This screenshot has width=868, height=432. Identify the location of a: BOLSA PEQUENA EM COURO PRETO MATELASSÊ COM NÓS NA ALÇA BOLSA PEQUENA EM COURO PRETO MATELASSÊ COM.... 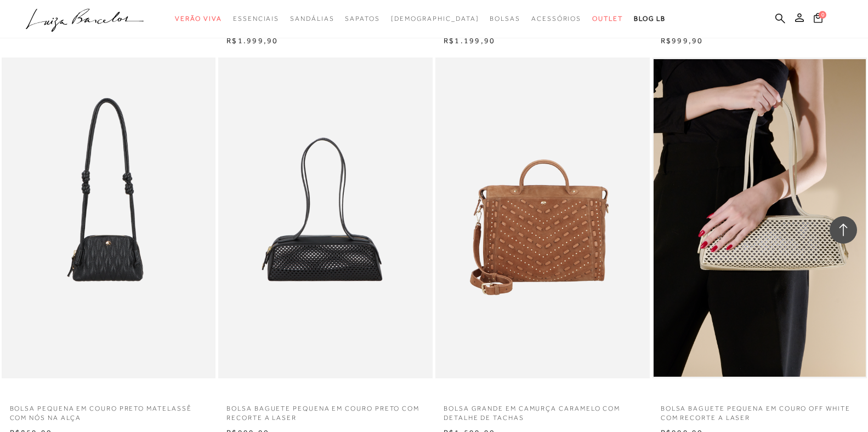
(108, 218).